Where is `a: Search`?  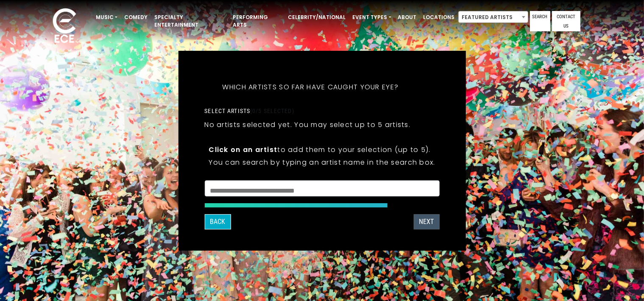
a: Search is located at coordinates (540, 21).